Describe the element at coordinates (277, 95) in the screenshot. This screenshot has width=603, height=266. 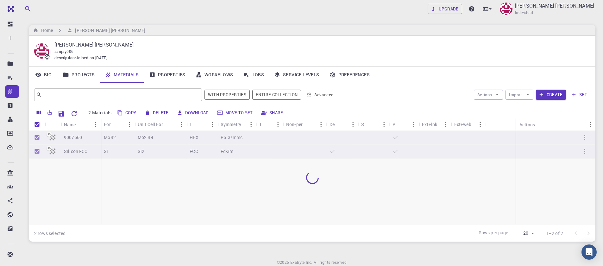
I see `button: Entire collection` at that location.